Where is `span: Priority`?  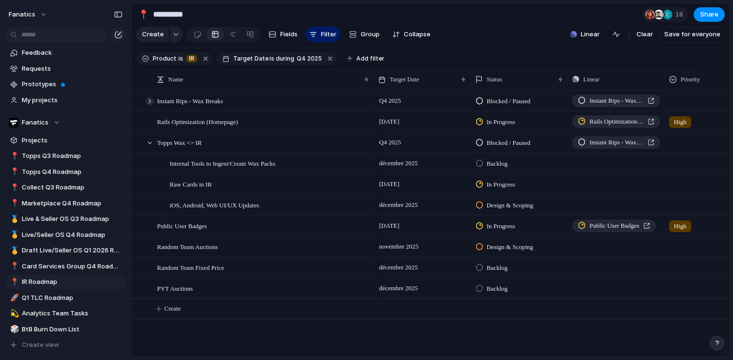
span: Priority is located at coordinates (690, 80).